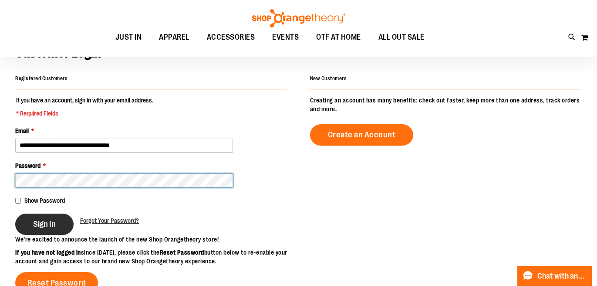 The image size is (597, 286). What do you see at coordinates (174, 37) in the screenshot?
I see `span: APPAREL` at bounding box center [174, 37].